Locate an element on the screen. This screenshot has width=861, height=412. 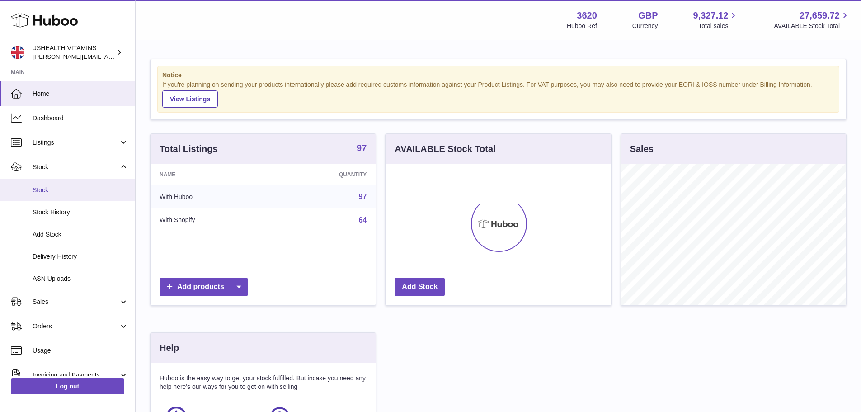
span: AVAILABLE Stock Total is located at coordinates (812, 26).